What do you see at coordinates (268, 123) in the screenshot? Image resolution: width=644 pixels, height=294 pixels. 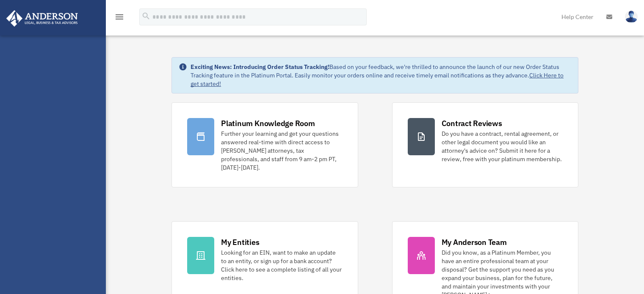 I see `div: Platinum Knowledge Room` at bounding box center [268, 123].